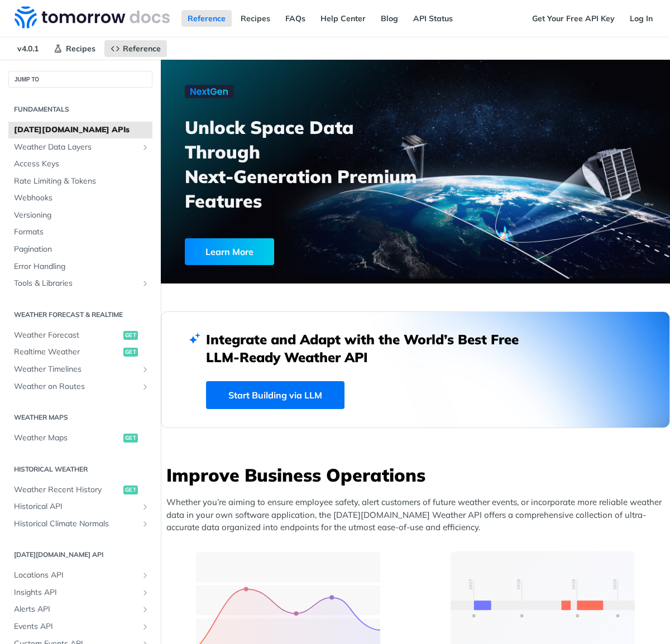 The image size is (670, 644). I want to click on button: Show subpages for Events API, so click(145, 627).